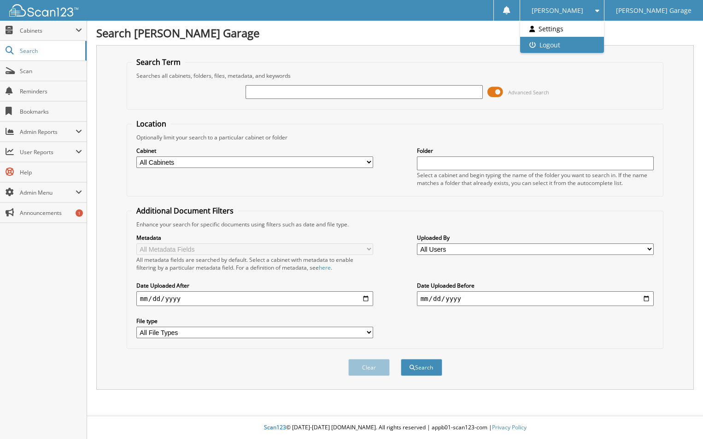 This screenshot has width=703, height=439. Describe the element at coordinates (528, 92) in the screenshot. I see `span: Advanced Search` at that location.